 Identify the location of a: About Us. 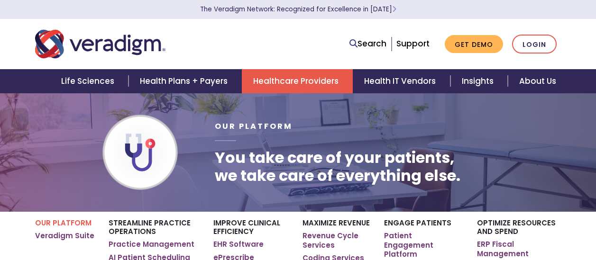
(537, 81).